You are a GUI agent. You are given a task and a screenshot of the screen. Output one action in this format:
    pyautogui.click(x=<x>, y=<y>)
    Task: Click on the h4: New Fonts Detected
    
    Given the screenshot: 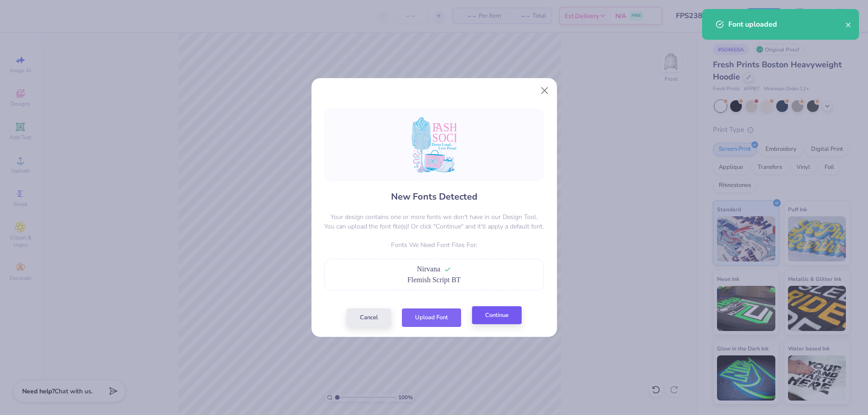 What is the action you would take?
    pyautogui.click(x=434, y=196)
    